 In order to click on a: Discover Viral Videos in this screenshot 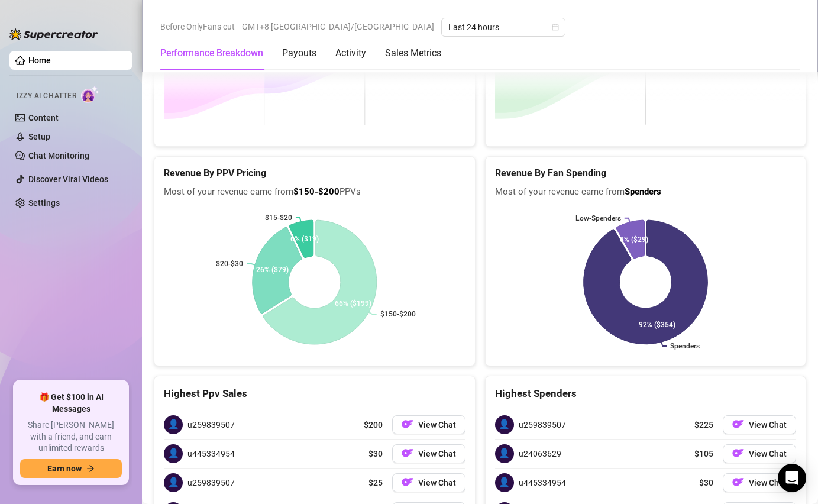, I will do `click(68, 179)`.